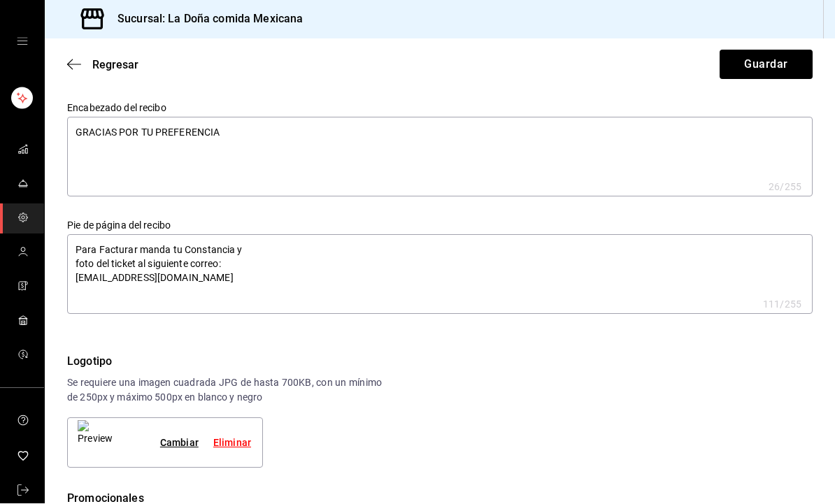  I want to click on button: open drawer, so click(22, 42).